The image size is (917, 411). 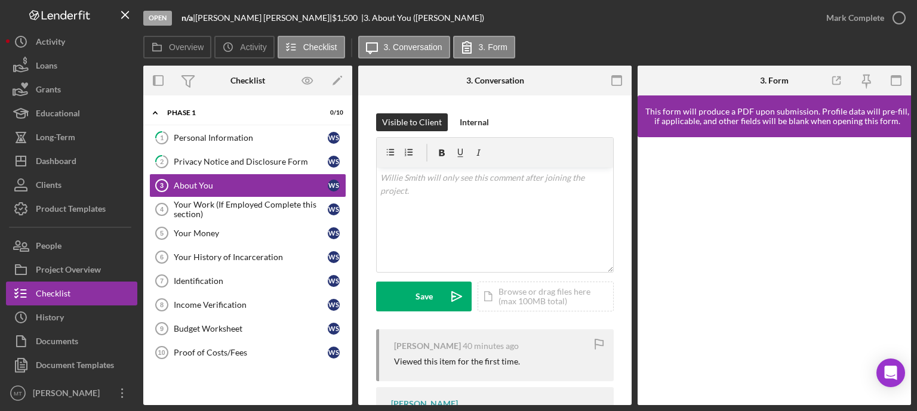 I want to click on label: 3. Form, so click(x=493, y=47).